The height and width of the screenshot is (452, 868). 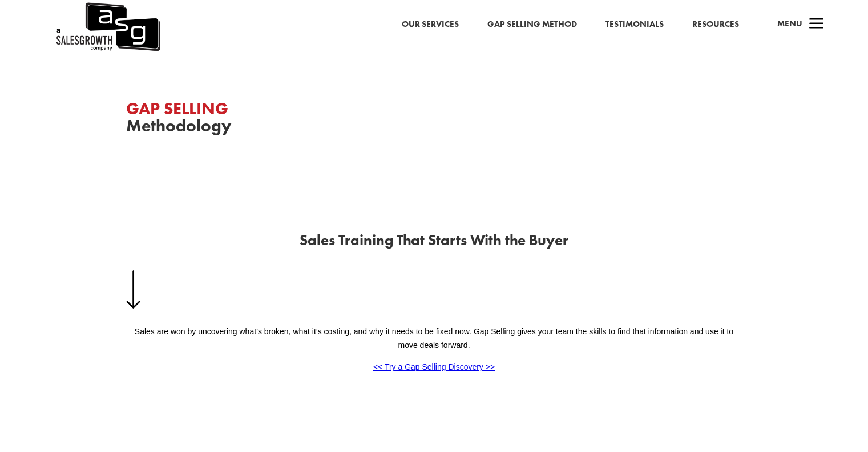 I want to click on img: down-arrow, so click(x=134, y=289).